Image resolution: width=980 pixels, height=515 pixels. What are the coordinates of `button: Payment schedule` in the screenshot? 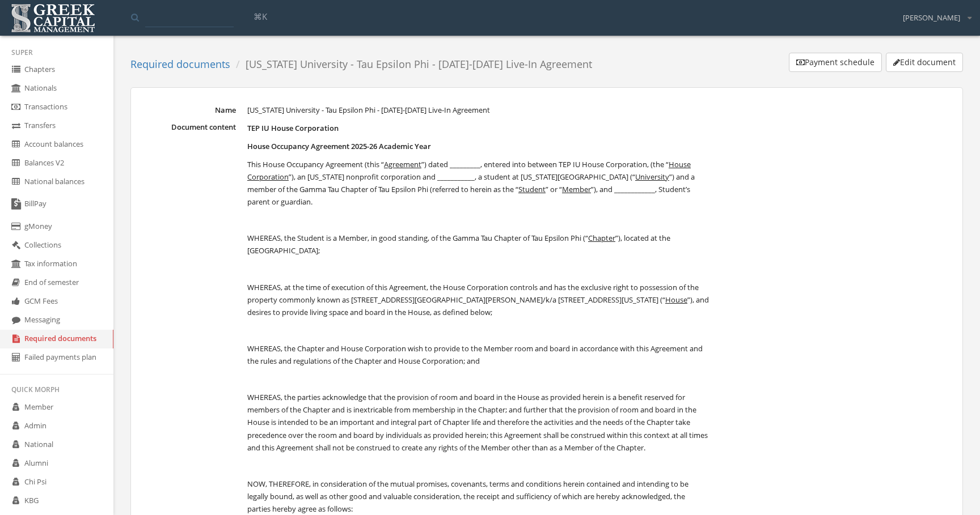 It's located at (836, 63).